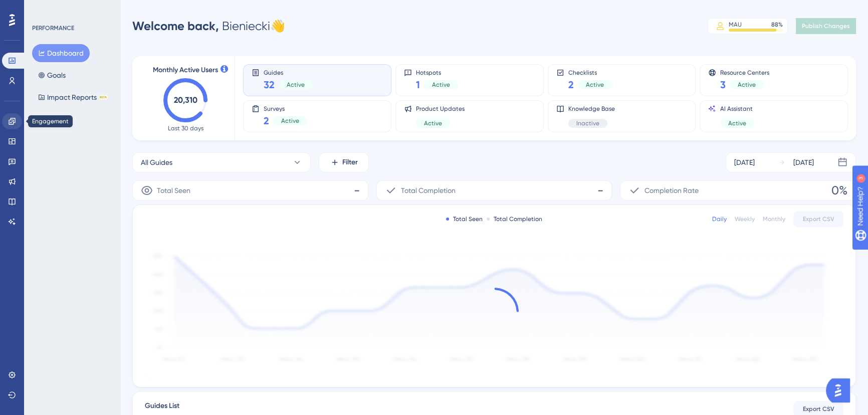 This screenshot has width=868, height=415. Describe the element at coordinates (591, 109) in the screenshot. I see `span: Knowledge Base` at that location.